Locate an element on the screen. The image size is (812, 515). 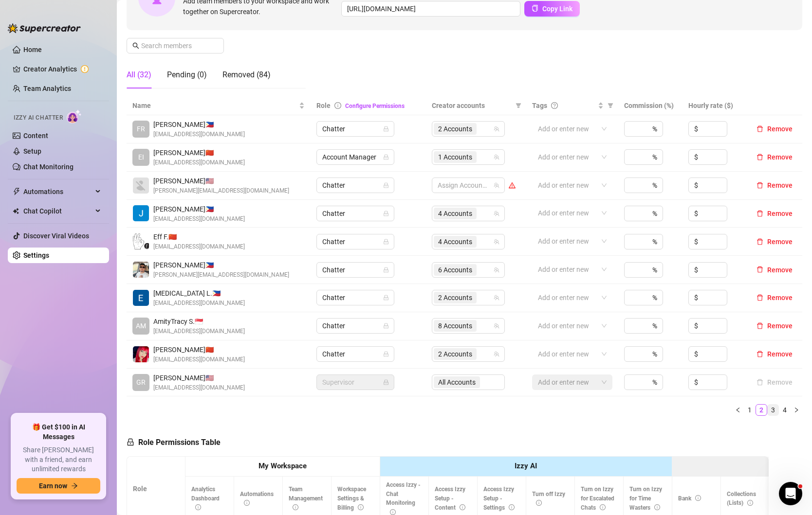
img: Derik Barron is located at coordinates (141, 185).